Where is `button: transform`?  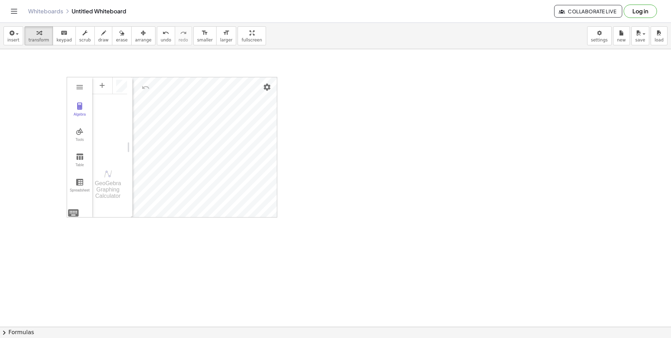 button: transform is located at coordinates (39, 36).